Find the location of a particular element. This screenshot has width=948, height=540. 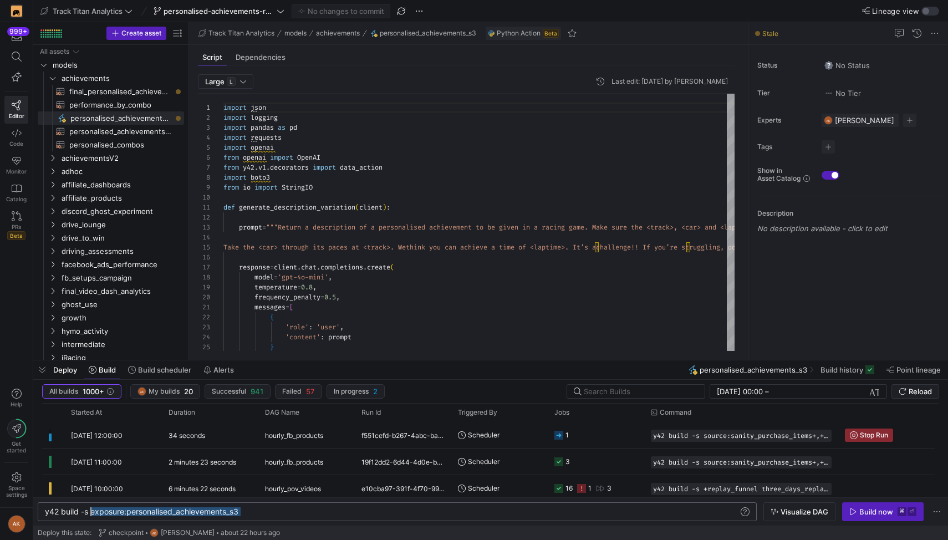

span: affiliate_dashboards is located at coordinates (122, 185).